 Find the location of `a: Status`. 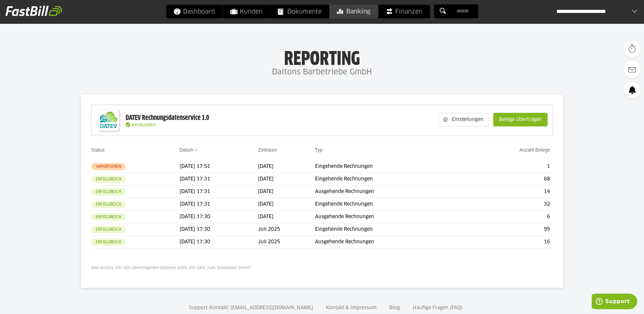

a: Status is located at coordinates (98, 150).